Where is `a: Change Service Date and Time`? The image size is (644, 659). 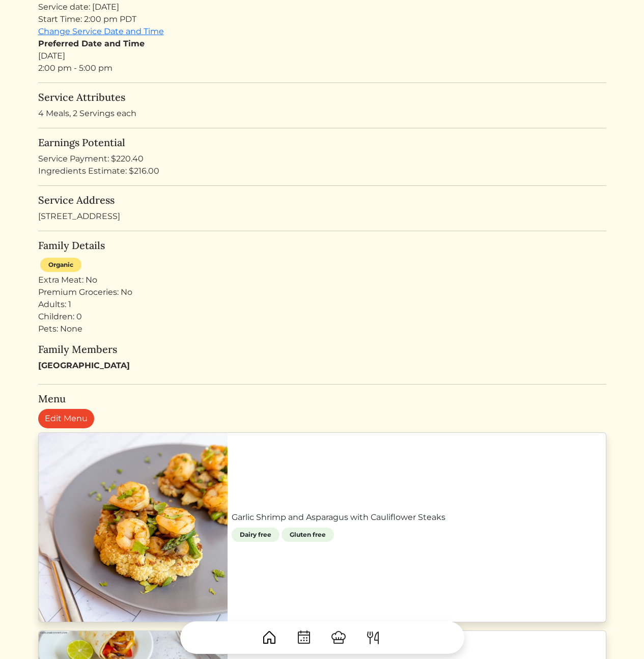
a: Change Service Date and Time is located at coordinates (101, 31).